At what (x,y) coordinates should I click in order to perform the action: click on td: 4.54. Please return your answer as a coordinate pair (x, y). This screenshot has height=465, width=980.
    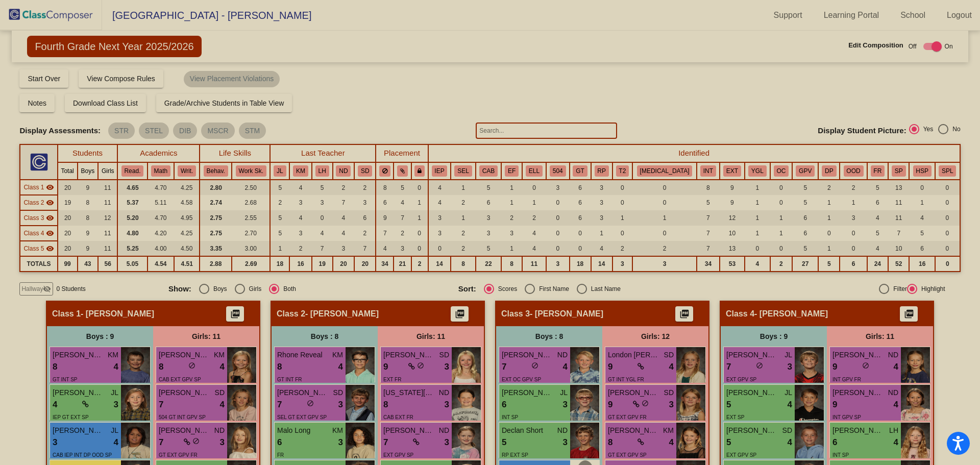
    Looking at the image, I should click on (161, 264).